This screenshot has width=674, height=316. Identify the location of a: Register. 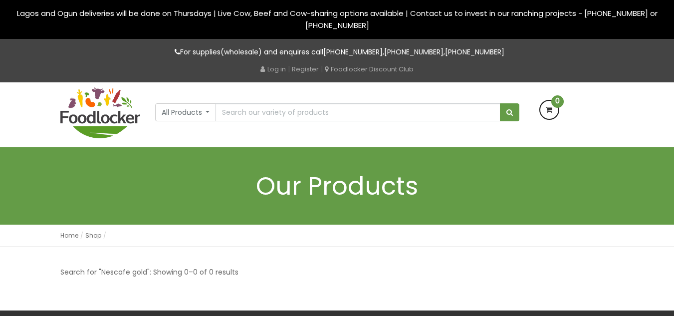
(305, 69).